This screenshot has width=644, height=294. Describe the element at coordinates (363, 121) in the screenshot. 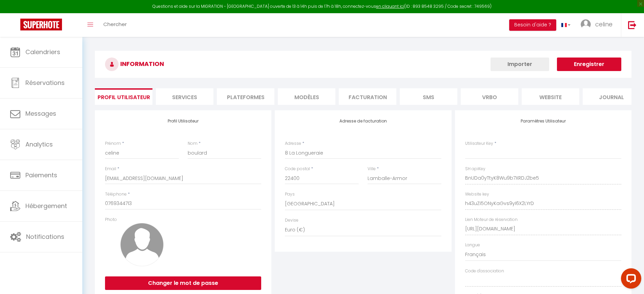

I see `h4: Adresse de facturation` at that location.